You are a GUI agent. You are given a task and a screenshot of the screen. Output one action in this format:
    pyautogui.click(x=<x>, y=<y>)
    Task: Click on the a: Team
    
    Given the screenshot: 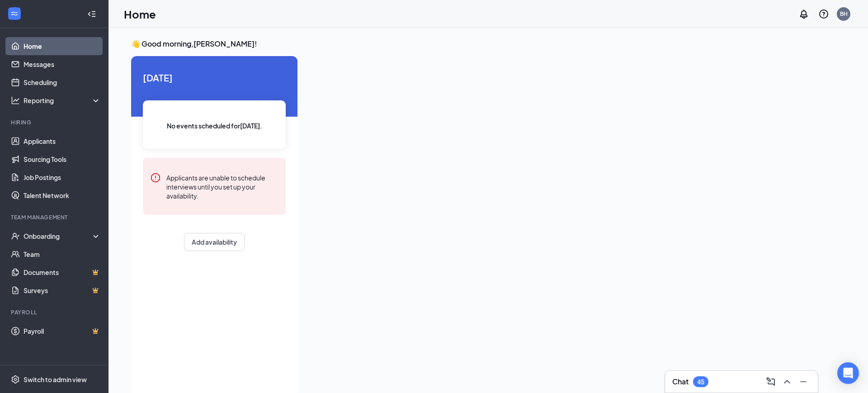 What is the action you would take?
    pyautogui.click(x=62, y=254)
    